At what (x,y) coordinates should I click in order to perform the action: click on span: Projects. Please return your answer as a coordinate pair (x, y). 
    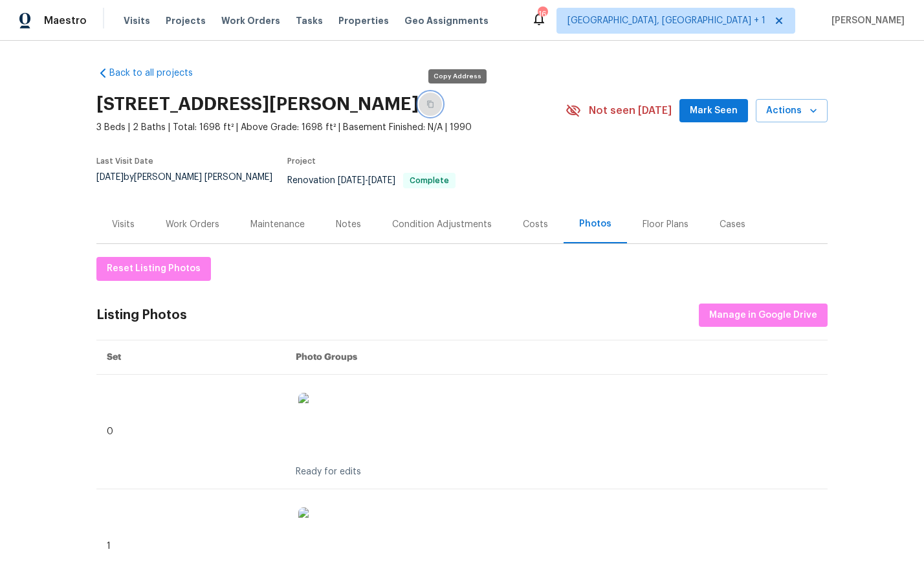
    Looking at the image, I should click on (185, 20).